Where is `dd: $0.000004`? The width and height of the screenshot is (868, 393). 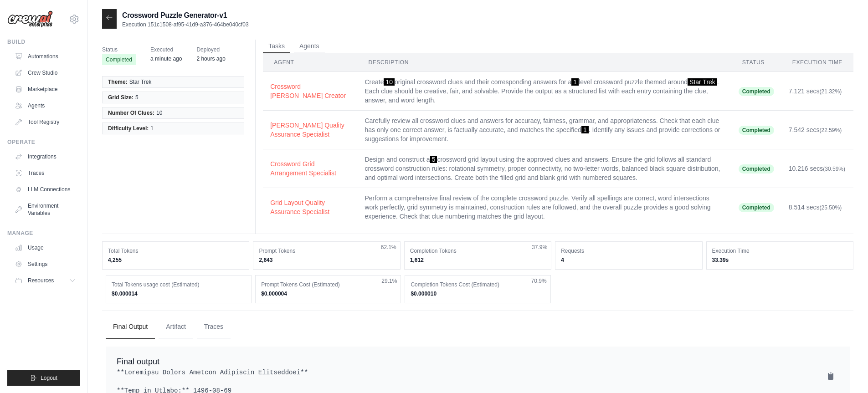 dd: $0.000004 is located at coordinates (328, 294).